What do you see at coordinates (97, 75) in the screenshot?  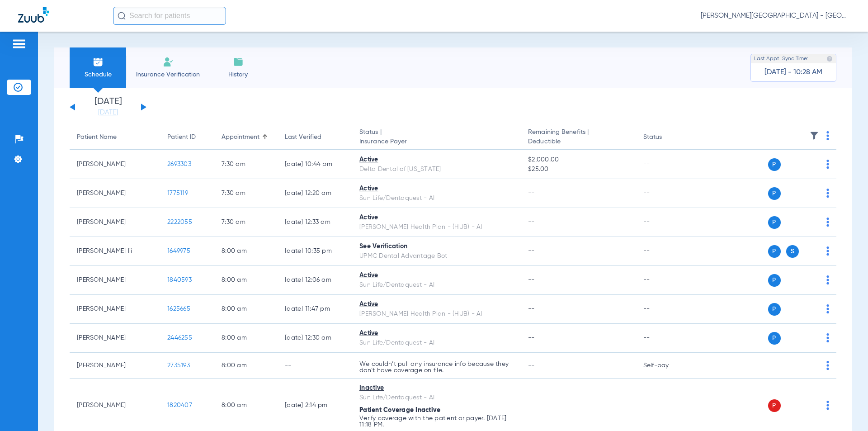 I see `span: Schedule` at bounding box center [97, 75].